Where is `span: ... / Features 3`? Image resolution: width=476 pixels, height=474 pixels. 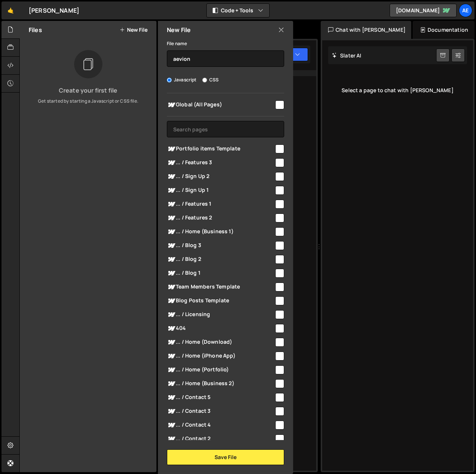 span: ... / Features 3 is located at coordinates (220, 163).